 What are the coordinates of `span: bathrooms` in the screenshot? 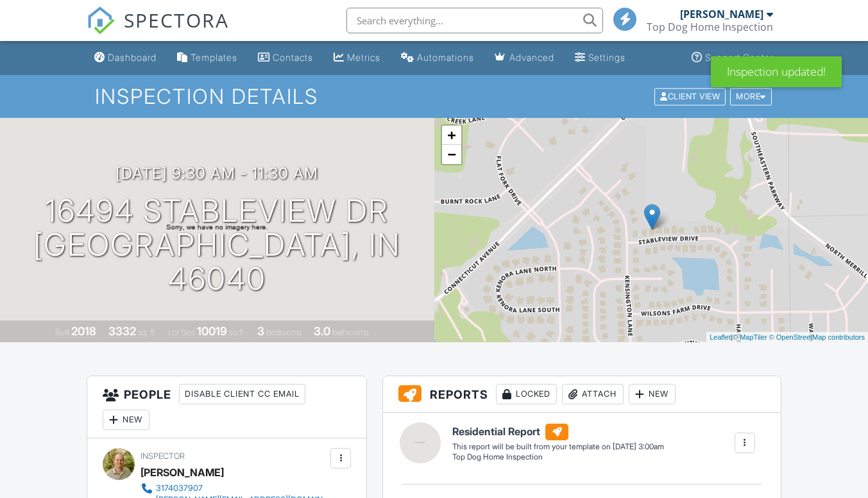 It's located at (351, 332).